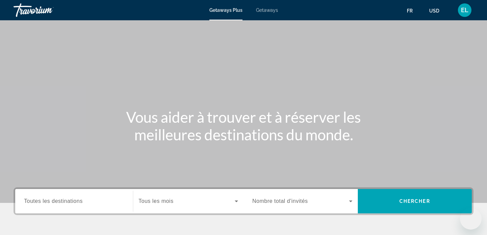 The width and height of the screenshot is (487, 235). What do you see at coordinates (415, 201) in the screenshot?
I see `button: Chercher` at bounding box center [415, 201].